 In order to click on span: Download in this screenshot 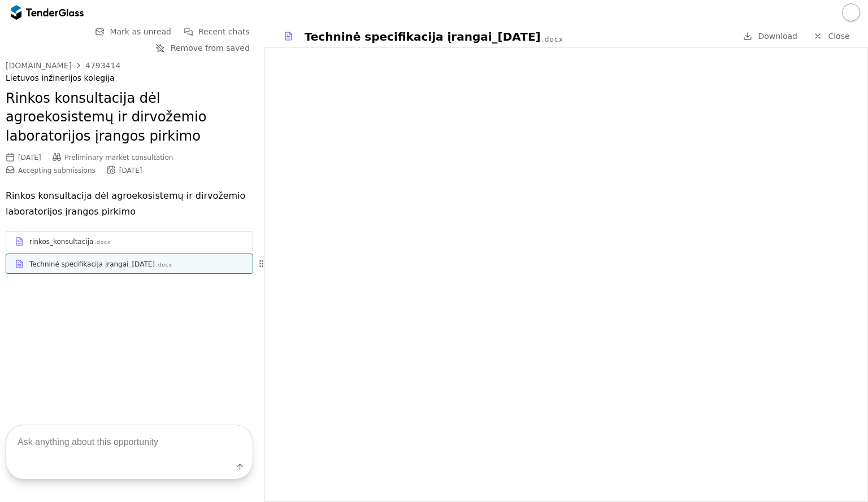, I will do `click(778, 36)`.